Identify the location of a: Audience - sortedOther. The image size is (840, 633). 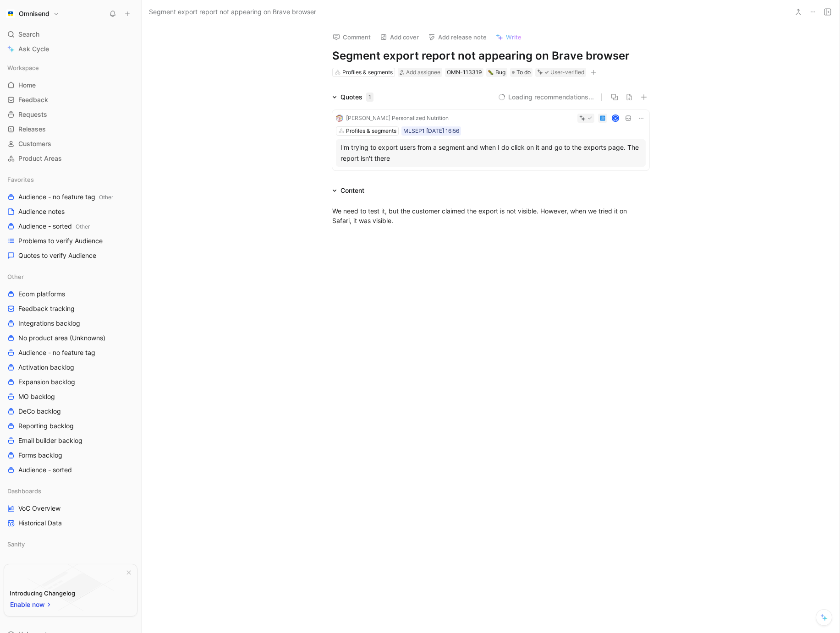
(70, 227).